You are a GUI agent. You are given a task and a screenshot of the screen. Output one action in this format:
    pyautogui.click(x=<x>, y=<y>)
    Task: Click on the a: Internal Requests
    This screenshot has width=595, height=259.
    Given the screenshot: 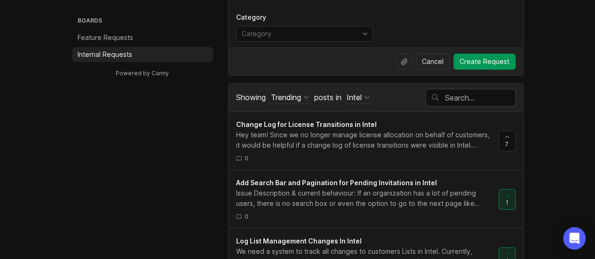 What is the action you would take?
    pyautogui.click(x=143, y=55)
    